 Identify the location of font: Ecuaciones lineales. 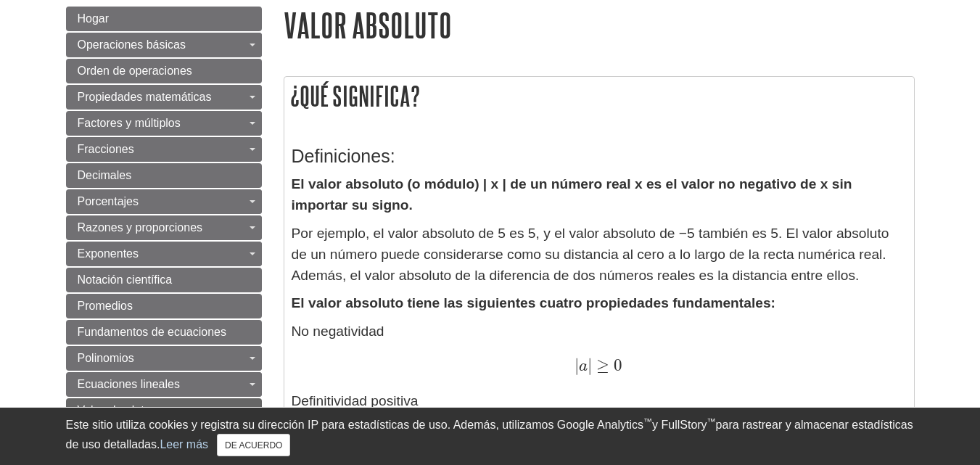
(128, 384).